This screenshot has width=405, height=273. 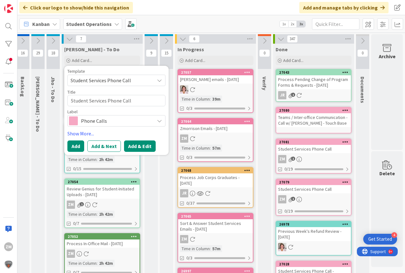 I want to click on div: 27068, so click(x=217, y=171).